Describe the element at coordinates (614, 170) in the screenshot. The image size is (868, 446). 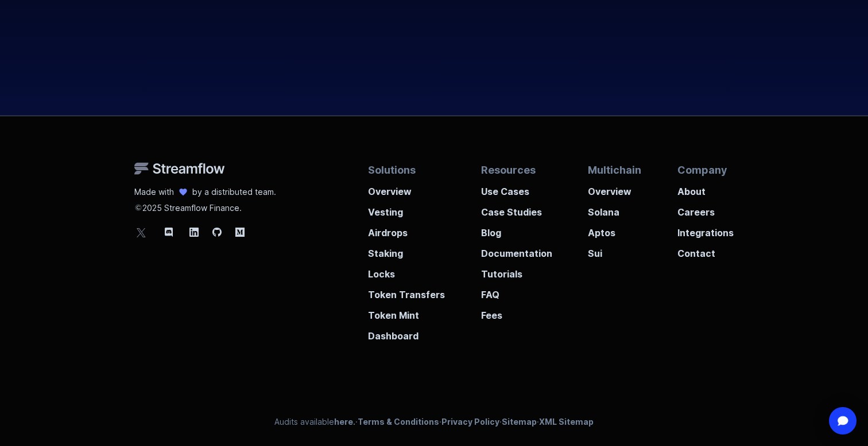
I see `p: Multichain` at that location.